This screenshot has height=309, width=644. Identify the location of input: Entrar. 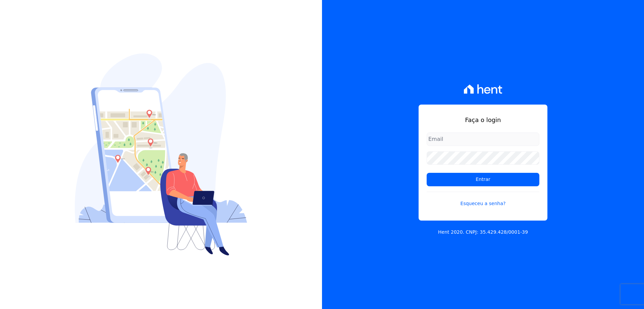
(483, 180).